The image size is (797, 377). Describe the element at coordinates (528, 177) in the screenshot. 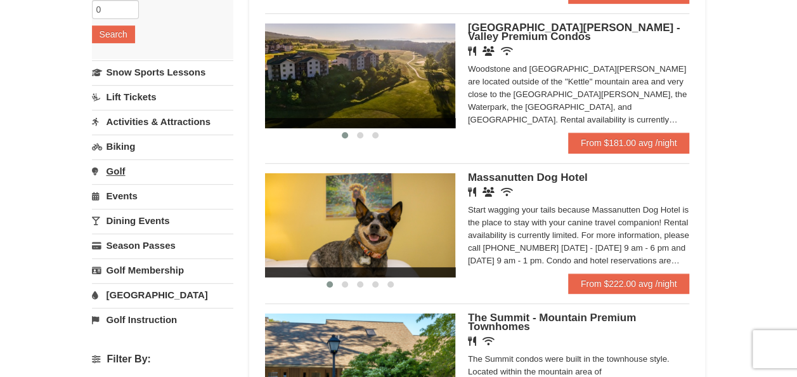

I see `span: Massanutten Dog Hotel` at that location.